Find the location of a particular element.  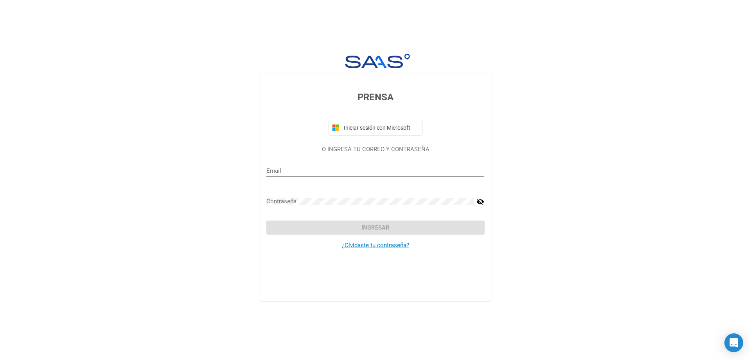

p: O INGRESÁ TU CORREO Y CONTRASEÑA is located at coordinates (375, 149).